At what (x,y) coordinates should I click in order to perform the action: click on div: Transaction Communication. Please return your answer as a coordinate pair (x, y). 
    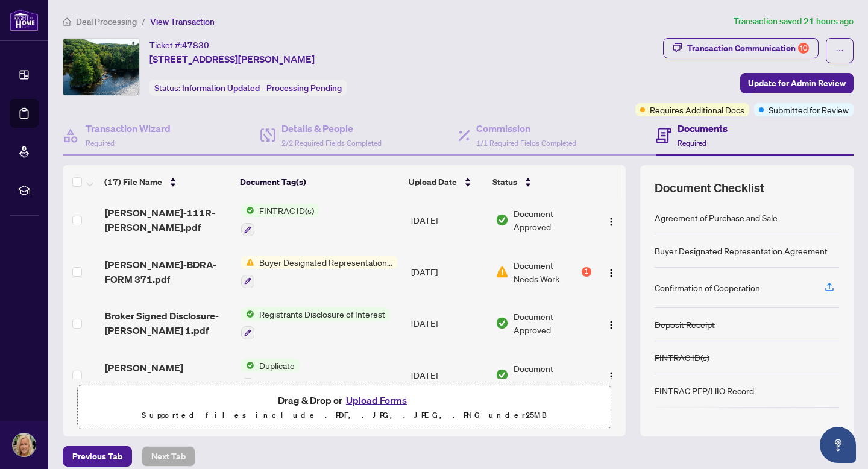
    Looking at the image, I should click on (749, 49).